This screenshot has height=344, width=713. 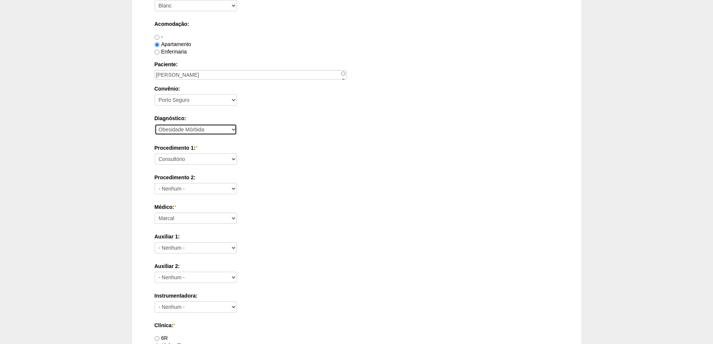 What do you see at coordinates (171, 52) in the screenshot?
I see `label: Enfermaria` at bounding box center [171, 52].